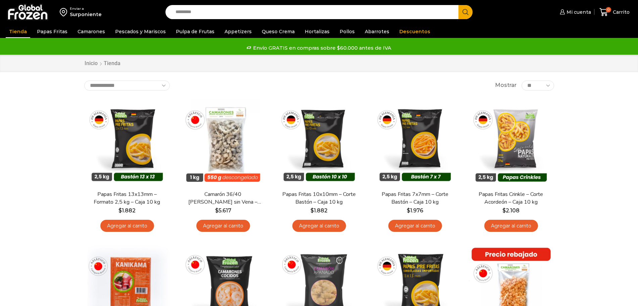 The width and height of the screenshot is (638, 306). What do you see at coordinates (511, 226) in the screenshot?
I see `a: Agregar al carrito: “Papas Fritas Crinkle - Corte Acordeón - Caja 10 kg”` at bounding box center [511, 226].